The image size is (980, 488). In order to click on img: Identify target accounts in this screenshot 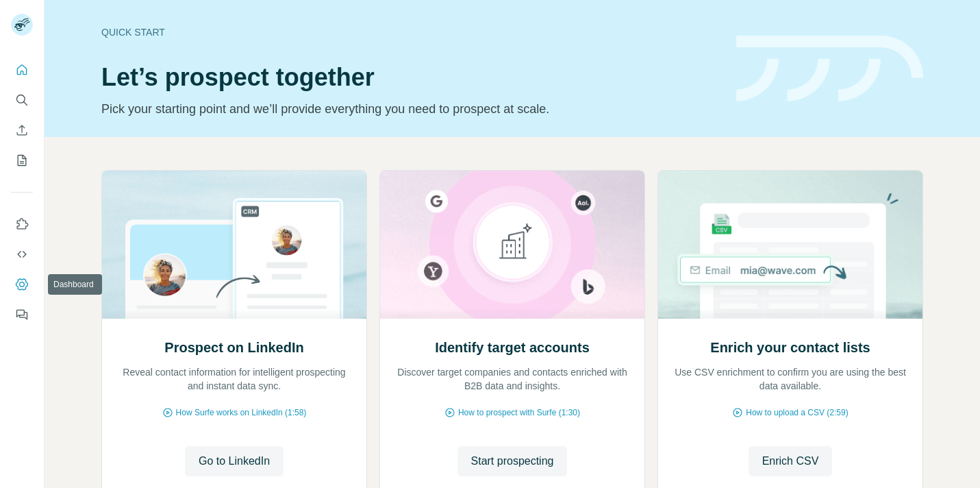, I will do `click(513, 245)`.